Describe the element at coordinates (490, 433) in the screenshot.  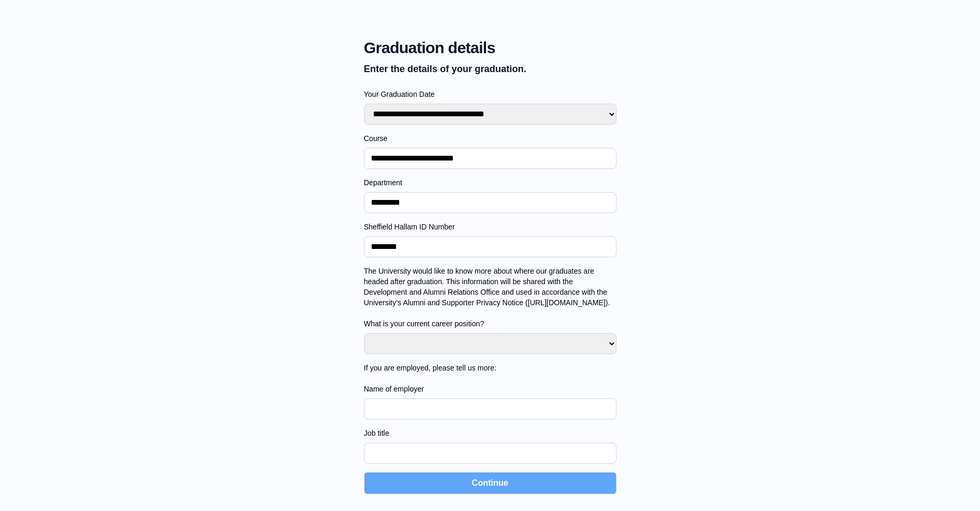
I see `label: Job title` at that location.